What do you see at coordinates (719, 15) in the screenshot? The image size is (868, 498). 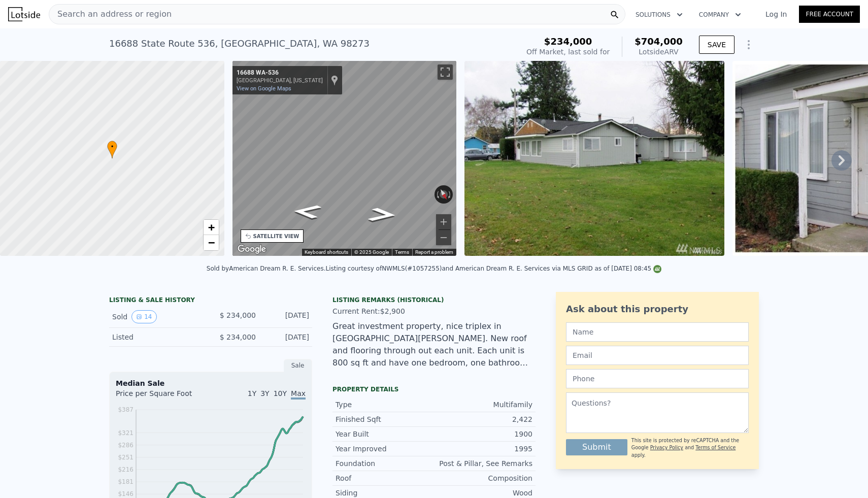 I see `button: Company` at bounding box center [719, 15].